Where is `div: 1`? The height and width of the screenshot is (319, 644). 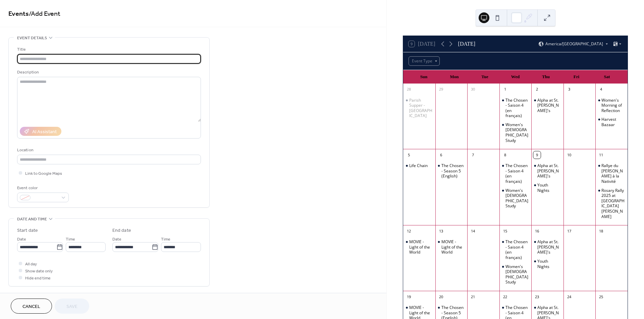 div: 1 is located at coordinates (505, 90).